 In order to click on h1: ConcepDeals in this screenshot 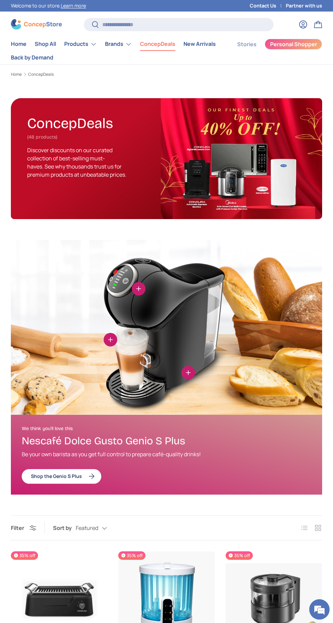, I will do `click(70, 122)`.